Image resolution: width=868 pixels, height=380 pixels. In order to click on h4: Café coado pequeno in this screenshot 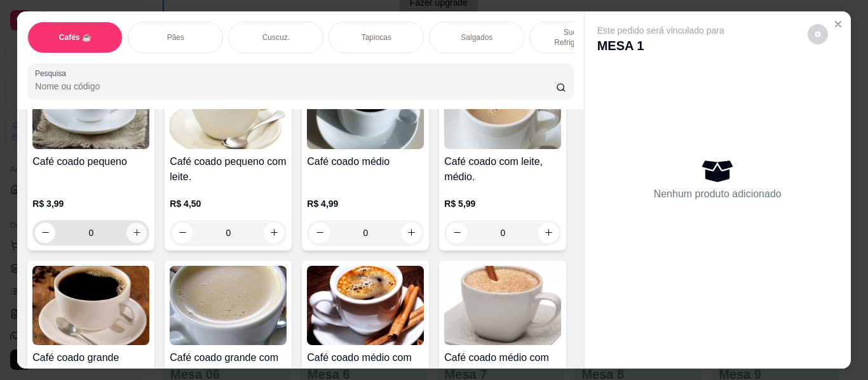, I will do `click(91, 162)`.